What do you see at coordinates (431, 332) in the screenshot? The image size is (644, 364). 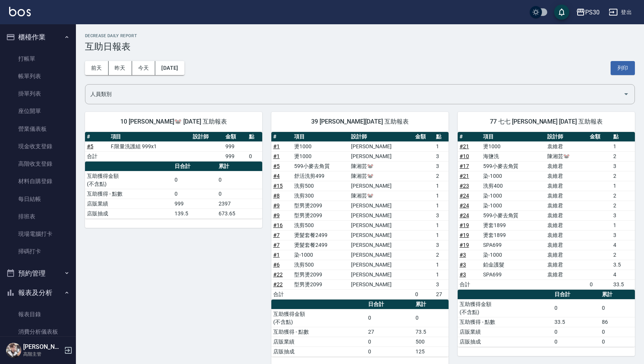 I see `td: 73.5` at bounding box center [431, 332].